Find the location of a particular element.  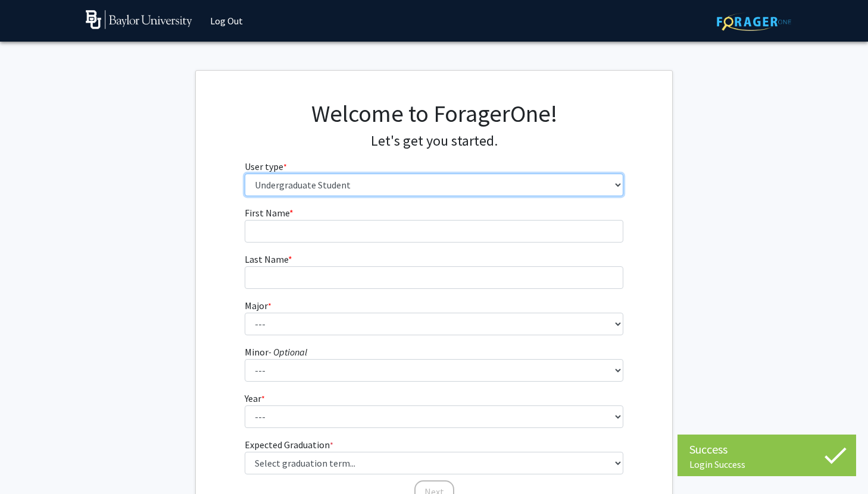

span: Last Name is located at coordinates (266, 260).